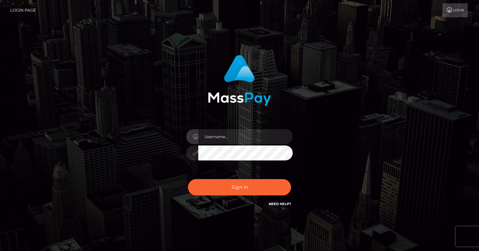 This screenshot has height=251, width=479. Describe the element at coordinates (455, 10) in the screenshot. I see `a: Login` at that location.